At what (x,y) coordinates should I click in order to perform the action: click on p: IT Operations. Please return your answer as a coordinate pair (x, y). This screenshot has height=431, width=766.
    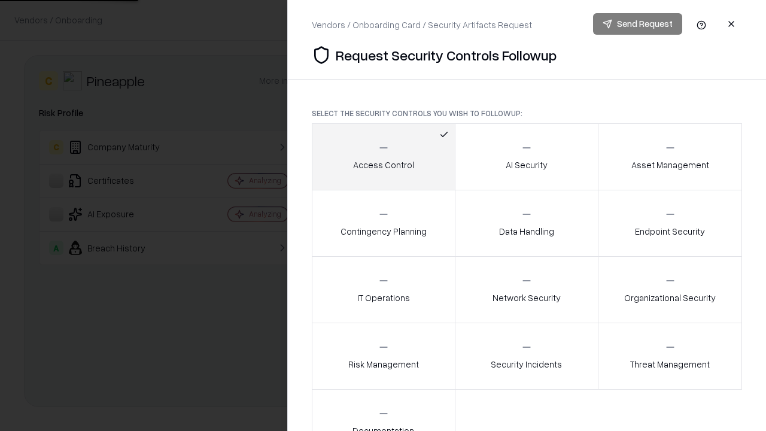
    Looking at the image, I should click on (384, 297).